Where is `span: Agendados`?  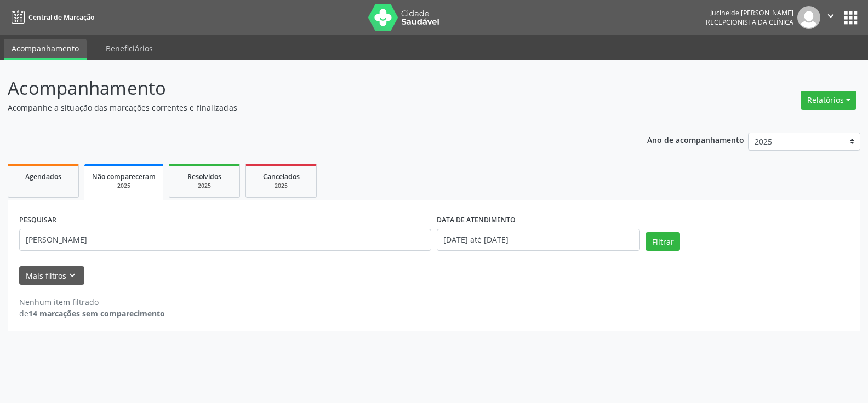
span: Agendados is located at coordinates (43, 176).